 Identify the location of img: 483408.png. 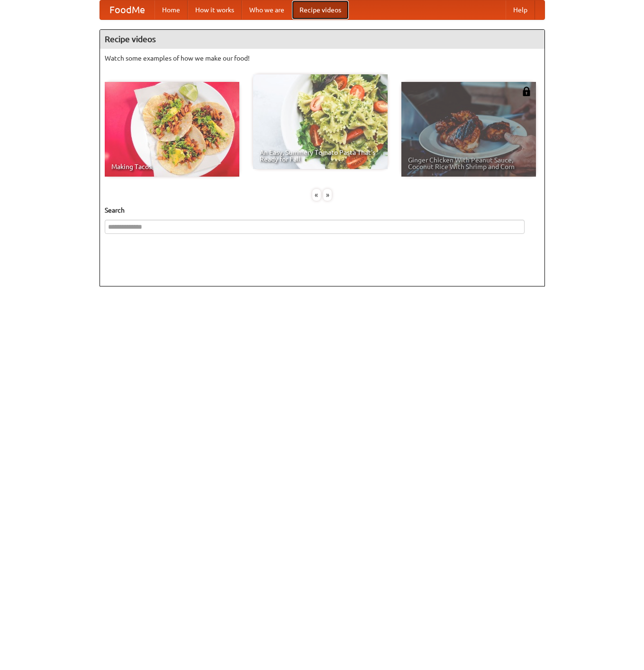
(526, 91).